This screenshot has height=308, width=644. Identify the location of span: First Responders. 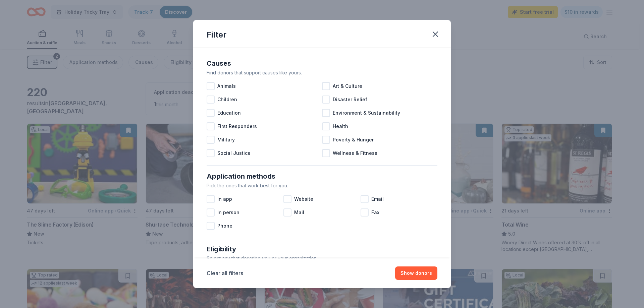
(237, 126).